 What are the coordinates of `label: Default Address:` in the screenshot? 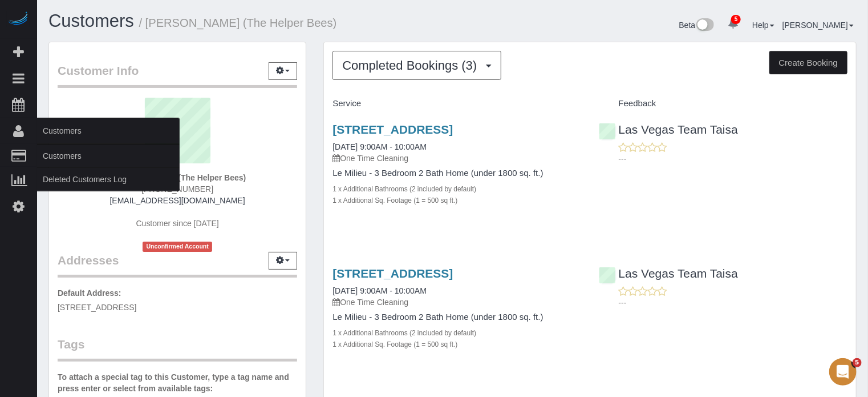 It's located at (90, 293).